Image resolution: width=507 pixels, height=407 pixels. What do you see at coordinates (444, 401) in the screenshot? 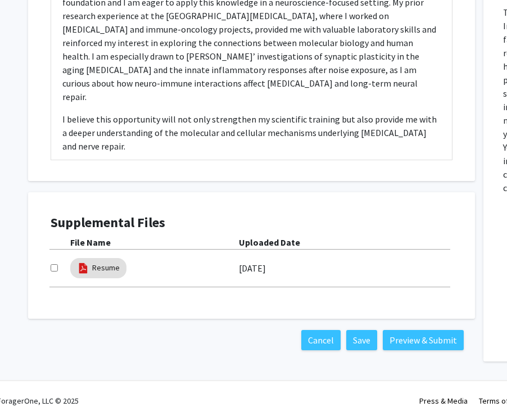
I see `a: Press & Media` at bounding box center [444, 401].